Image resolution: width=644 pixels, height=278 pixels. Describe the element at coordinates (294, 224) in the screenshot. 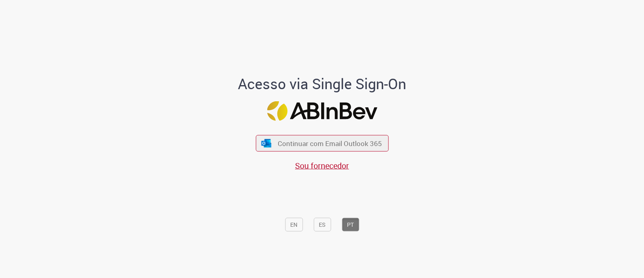

I see `button: EN` at that location.